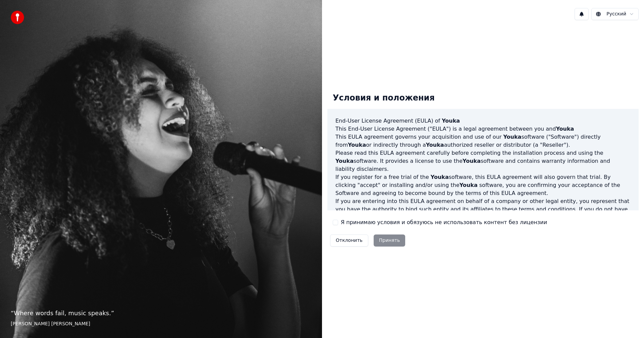 The height and width of the screenshot is (338, 644). What do you see at coordinates (483, 129) in the screenshot?
I see `p: This End-User License Agreement ("EULA") is a legal agreement between you and` at bounding box center [483, 129].